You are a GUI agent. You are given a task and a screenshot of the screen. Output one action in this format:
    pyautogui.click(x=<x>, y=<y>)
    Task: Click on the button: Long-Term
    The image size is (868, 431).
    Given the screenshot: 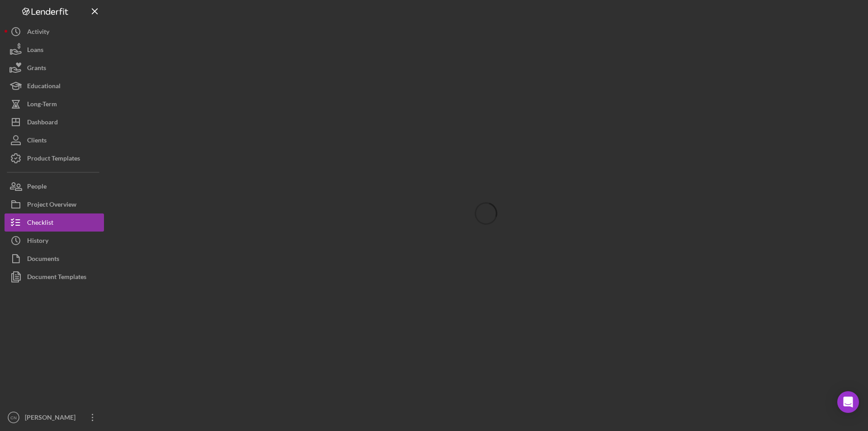 What is the action you would take?
    pyautogui.click(x=55, y=104)
    